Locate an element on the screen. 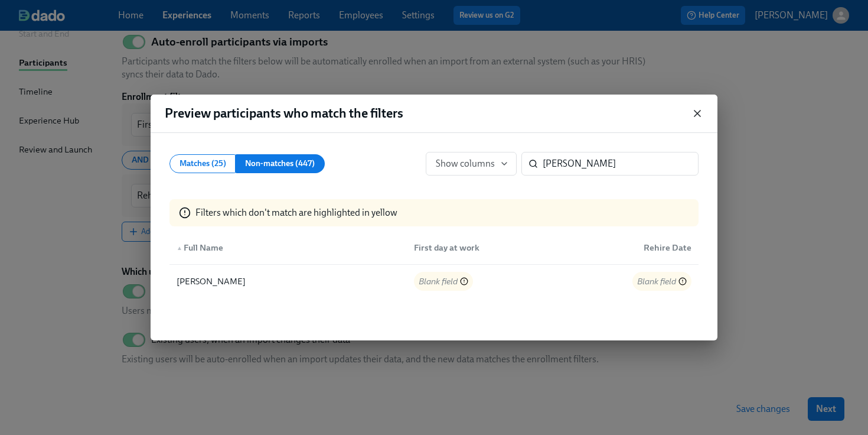 Image resolution: width=868 pixels, height=435 pixels. p: Filters which don't match are highlighted in yellow is located at coordinates (297, 213).